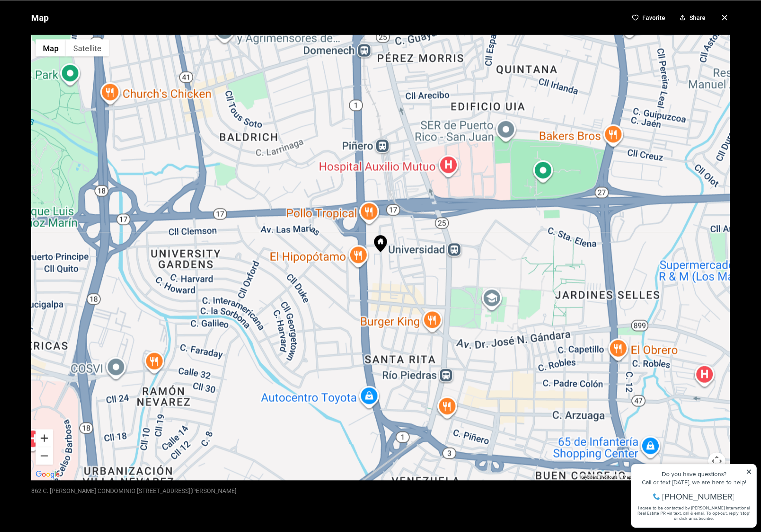 The height and width of the screenshot is (532, 761). Describe the element at coordinates (67, 23) in the screenshot. I see `div: Do you have questions?` at that location.